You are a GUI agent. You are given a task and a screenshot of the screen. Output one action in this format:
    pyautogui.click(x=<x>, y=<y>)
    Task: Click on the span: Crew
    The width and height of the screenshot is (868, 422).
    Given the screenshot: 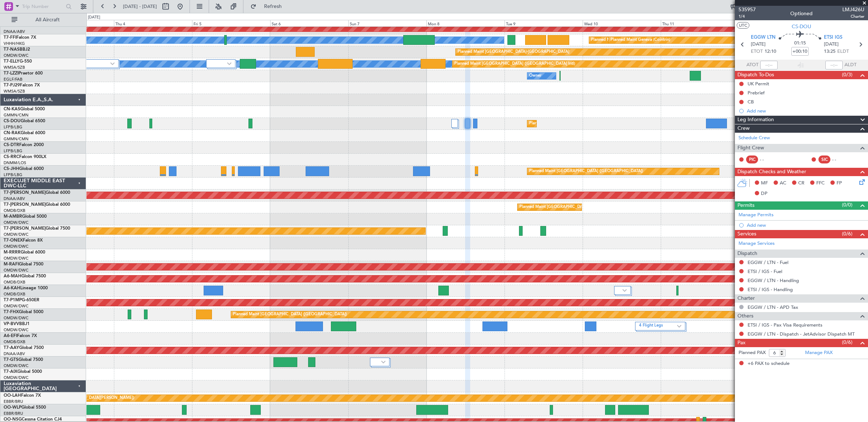 What is the action you would take?
    pyautogui.click(x=744, y=129)
    